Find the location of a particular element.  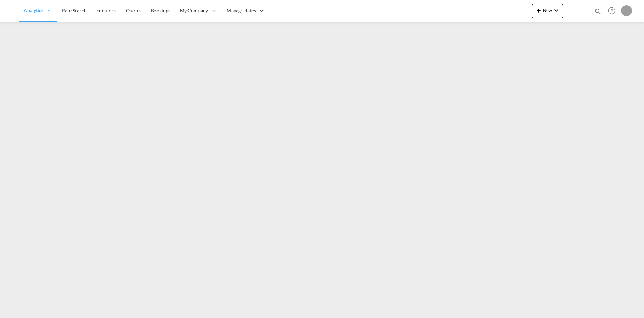

span: Quotes is located at coordinates (134, 10).